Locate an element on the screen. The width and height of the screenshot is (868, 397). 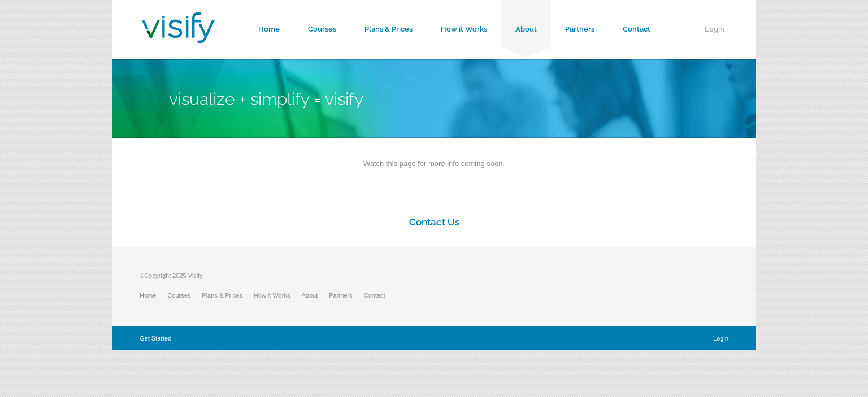
a: Home is located at coordinates (153, 296).